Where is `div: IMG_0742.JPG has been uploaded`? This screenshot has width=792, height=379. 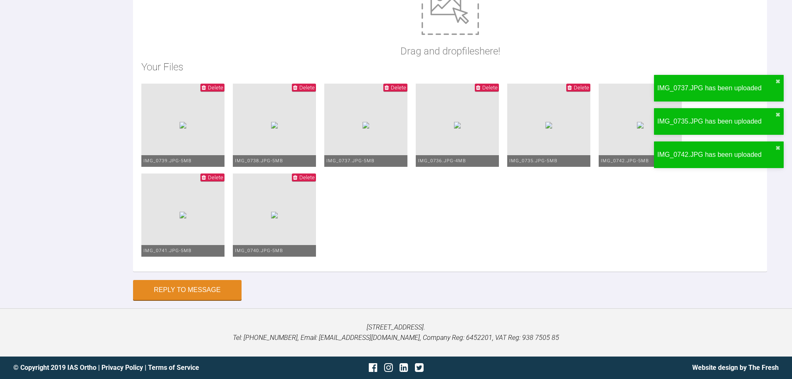
div: IMG_0742.JPG has been uploaded is located at coordinates (716, 155).